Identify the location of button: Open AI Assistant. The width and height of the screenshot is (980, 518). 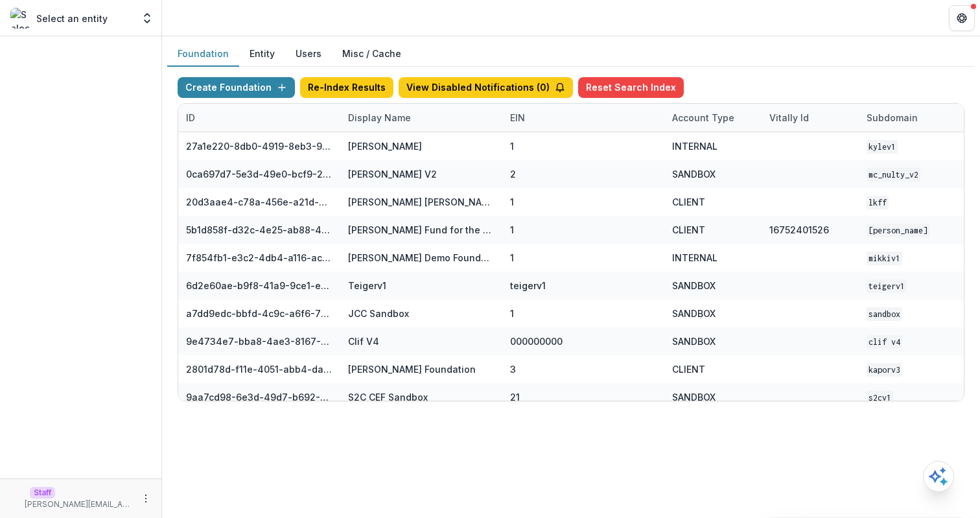
(939, 476).